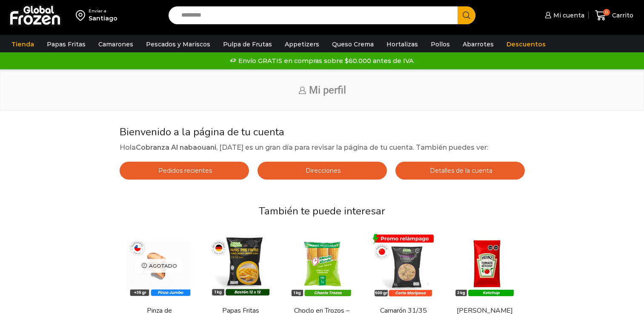 This screenshot has width=644, height=314. I want to click on span: Bienvenido a la página de tu cuenta, so click(202, 132).